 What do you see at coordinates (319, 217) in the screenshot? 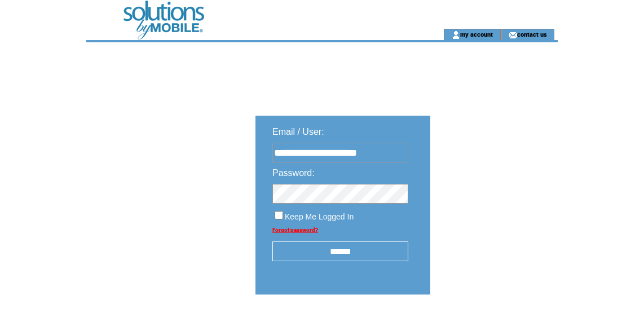
I see `span: Keep Me Logged In` at bounding box center [319, 217].